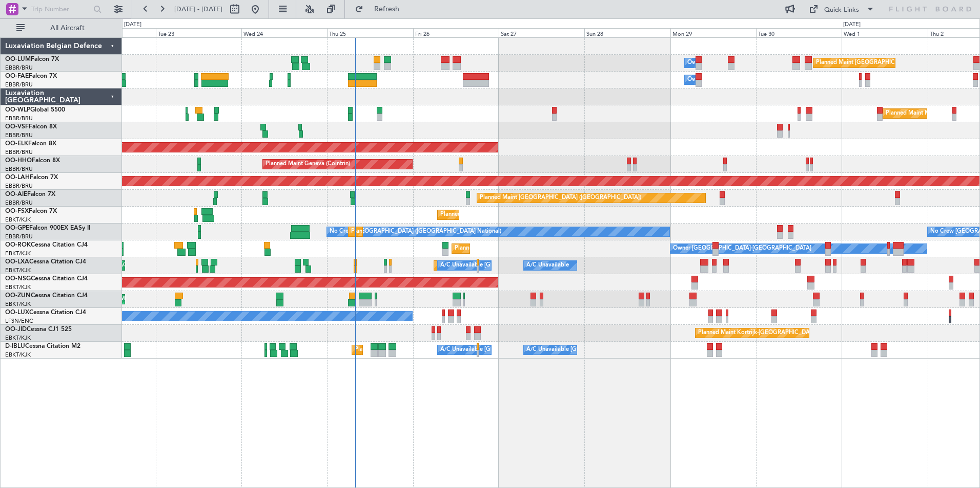  Describe the element at coordinates (541, 33) in the screenshot. I see `div: Sat 27` at that location.